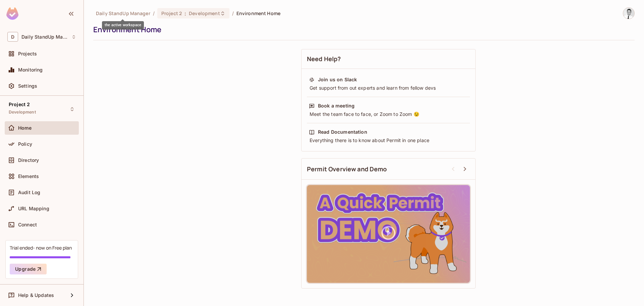 The width and height of the screenshot is (644, 306). What do you see at coordinates (28, 160) in the screenshot?
I see `span: Directory` at bounding box center [28, 160].